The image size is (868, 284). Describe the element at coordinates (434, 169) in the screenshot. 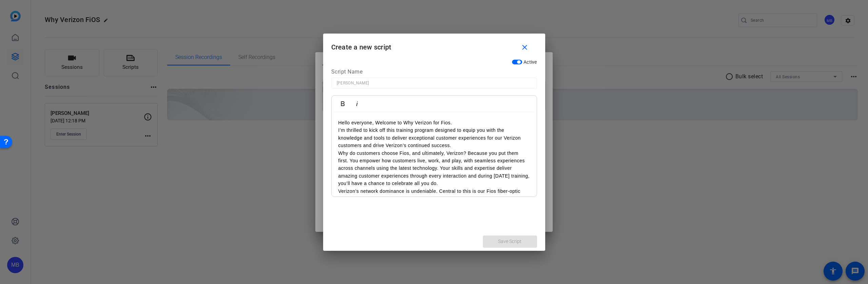

I see `p: Why do customers choose Fios, and ultimately, Verizon? Because you put them first. You empower ho...` at that location.